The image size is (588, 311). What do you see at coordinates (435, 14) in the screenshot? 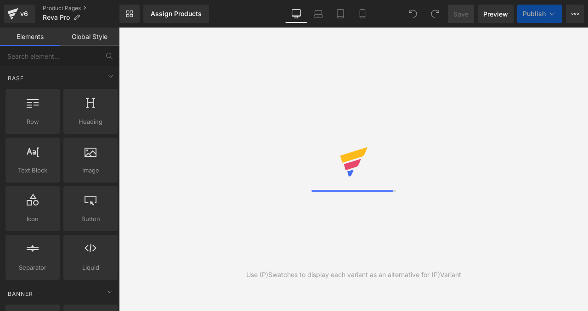
I see `button: Redo` at bounding box center [435, 14].